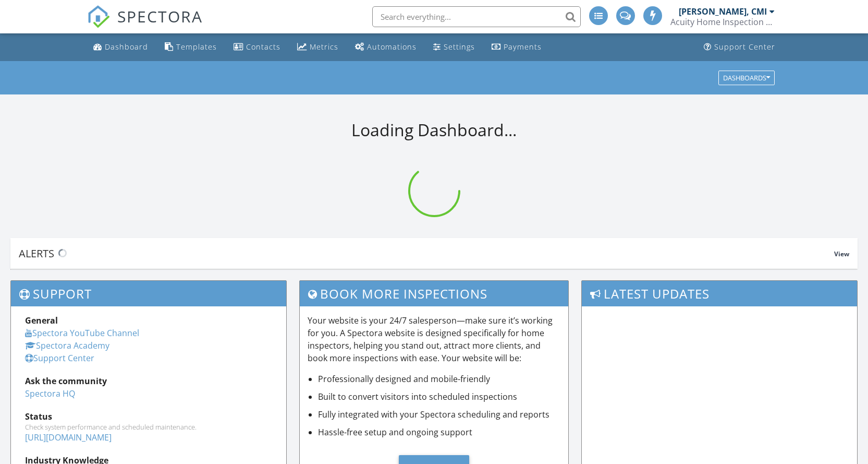 This screenshot has width=868, height=464. Describe the element at coordinates (439, 379) in the screenshot. I see `li: Professionally designed and mobile-friendly` at that location.